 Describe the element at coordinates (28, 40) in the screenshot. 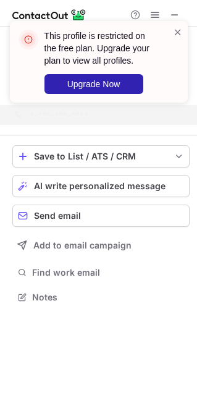

I see `img: error` at that location.